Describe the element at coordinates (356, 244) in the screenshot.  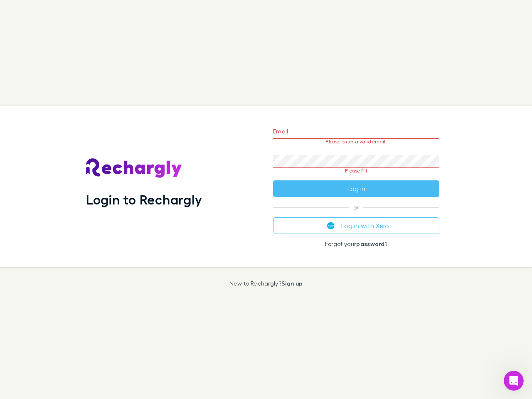
I see `p: Forgot your ?` at that location.